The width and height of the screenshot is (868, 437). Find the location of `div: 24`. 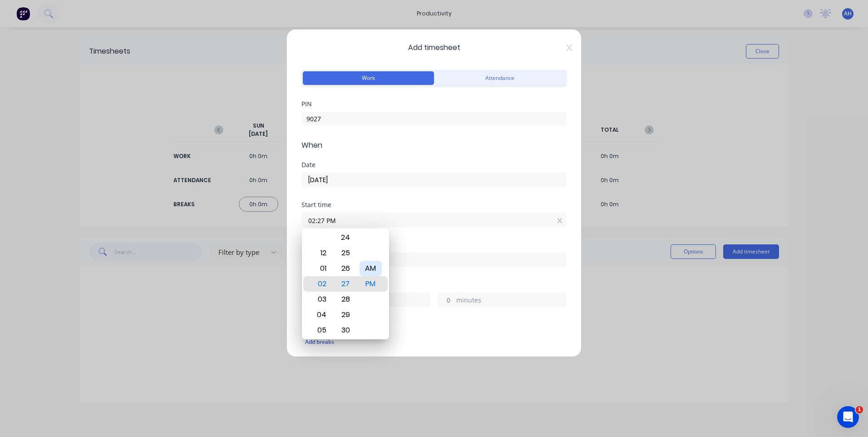

div: 24 is located at coordinates (345, 238).